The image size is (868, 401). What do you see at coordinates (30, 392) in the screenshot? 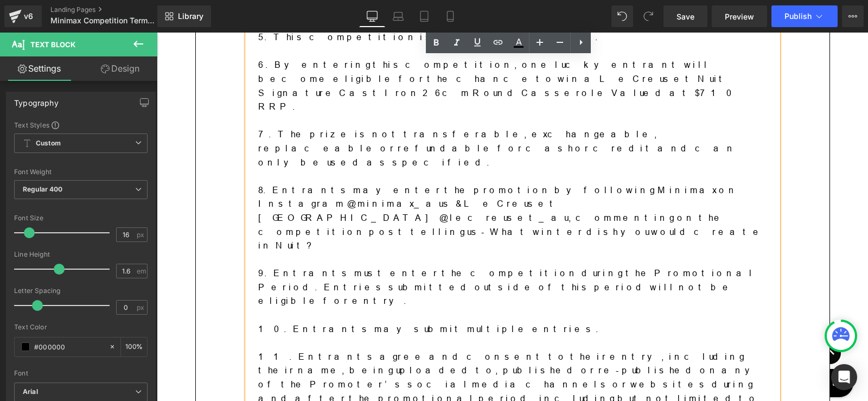
I see `i: Arial` at bounding box center [30, 392].